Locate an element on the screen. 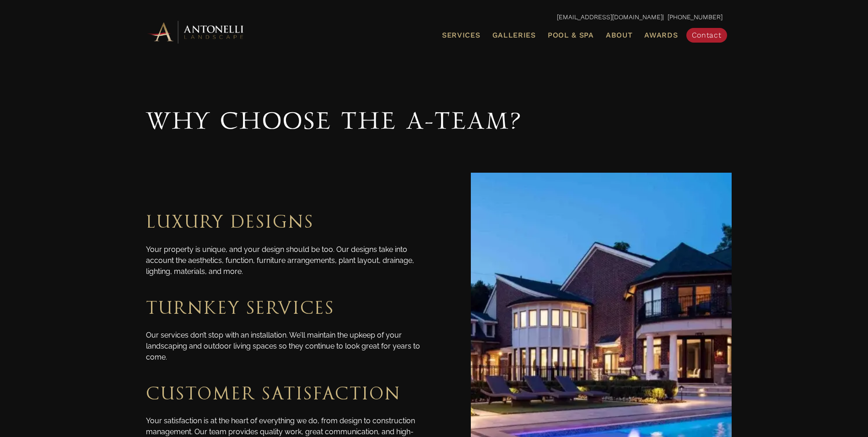  span: Why choose the A-Team? is located at coordinates (334, 121).